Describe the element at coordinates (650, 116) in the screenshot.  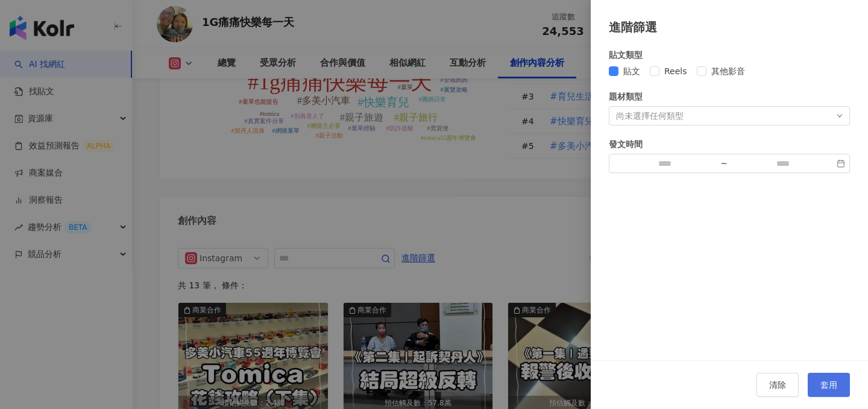
I see `div: 尚未選擇任何類型` at that location.